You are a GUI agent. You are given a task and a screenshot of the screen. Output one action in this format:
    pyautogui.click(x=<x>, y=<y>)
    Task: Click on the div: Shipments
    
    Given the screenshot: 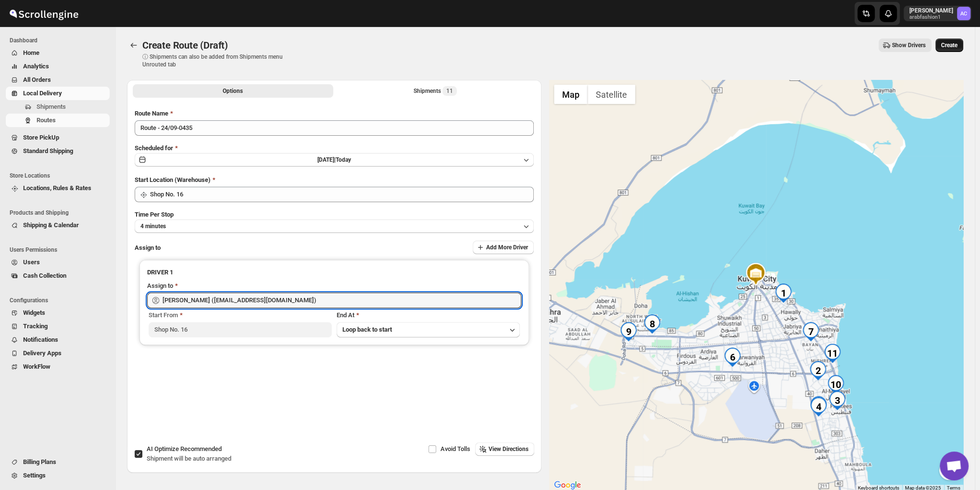 What is the action you would take?
    pyautogui.click(x=435, y=91)
    